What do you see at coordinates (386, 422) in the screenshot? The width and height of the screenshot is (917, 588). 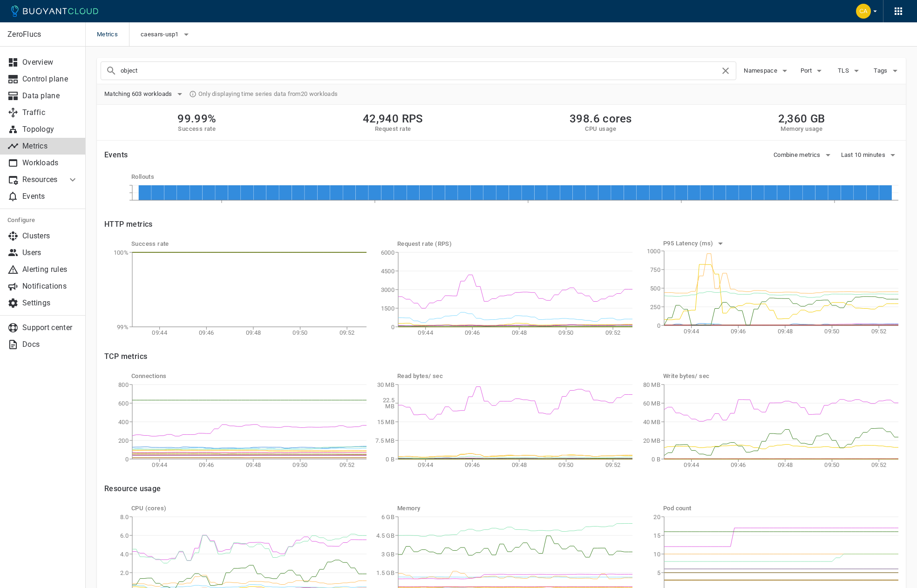 I see `tspan: 15 MB` at bounding box center [386, 422].